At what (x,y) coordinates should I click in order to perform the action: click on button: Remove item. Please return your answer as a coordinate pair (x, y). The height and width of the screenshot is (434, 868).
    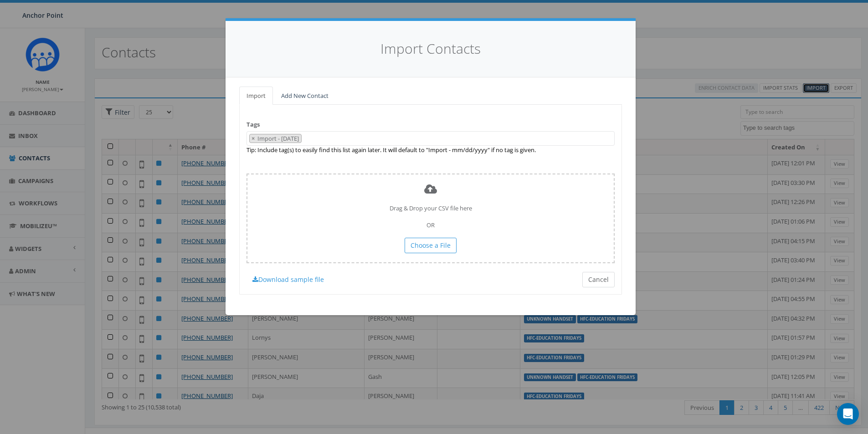
    Looking at the image, I should click on (253, 138).